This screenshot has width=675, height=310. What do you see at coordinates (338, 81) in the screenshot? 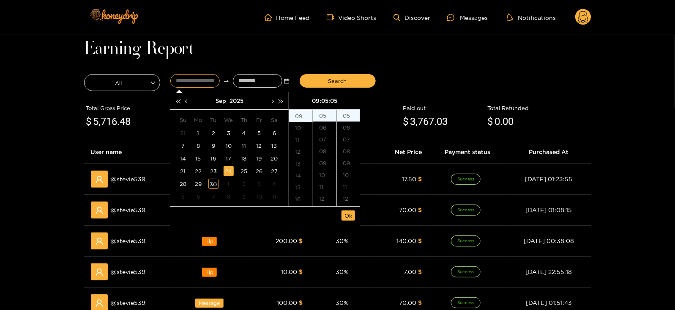
I see `span: Search` at bounding box center [338, 81].